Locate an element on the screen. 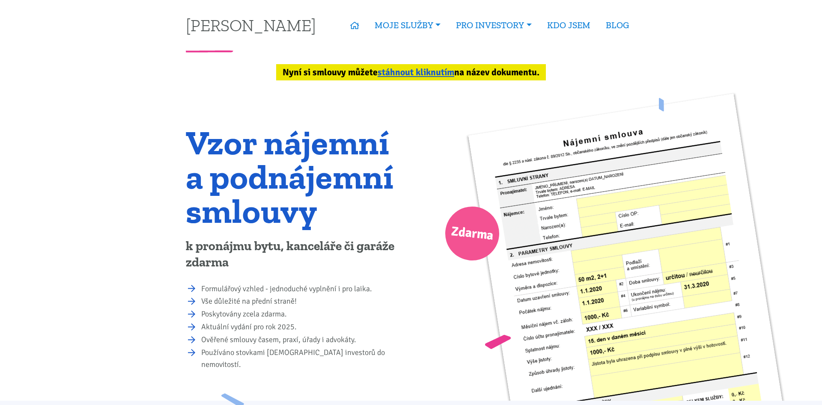  li: Ověřené smlouvy časem, praxí, úřady i advokáty. is located at coordinates (303, 340).